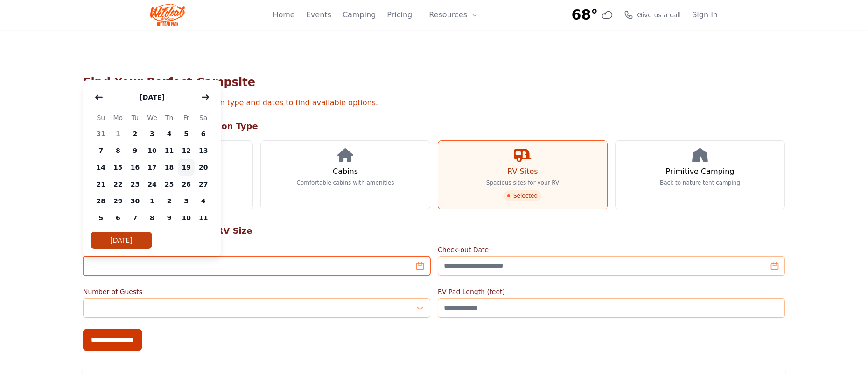 The image size is (868, 374). I want to click on span: Tu, so click(135, 118).